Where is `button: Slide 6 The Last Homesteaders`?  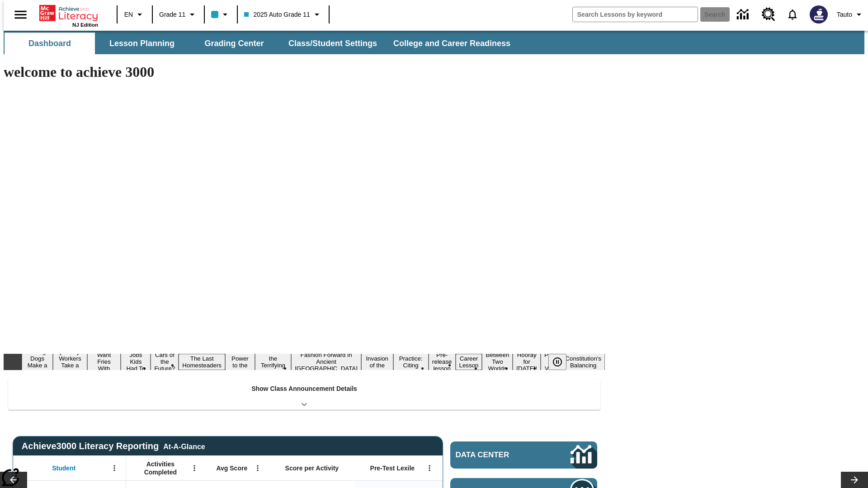 button: Slide 6 The Last Homesteaders is located at coordinates (201, 362).